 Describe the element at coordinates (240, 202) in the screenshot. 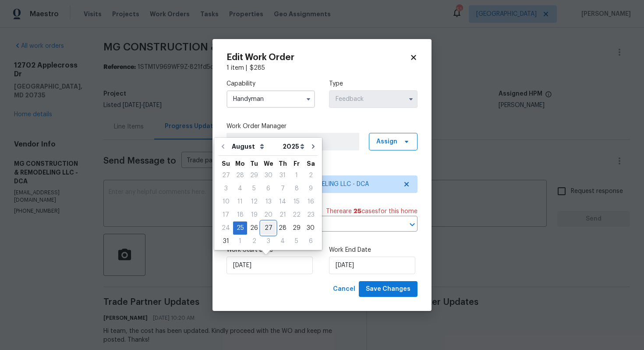

I see `div: Mon Aug 11 2025` at that location.